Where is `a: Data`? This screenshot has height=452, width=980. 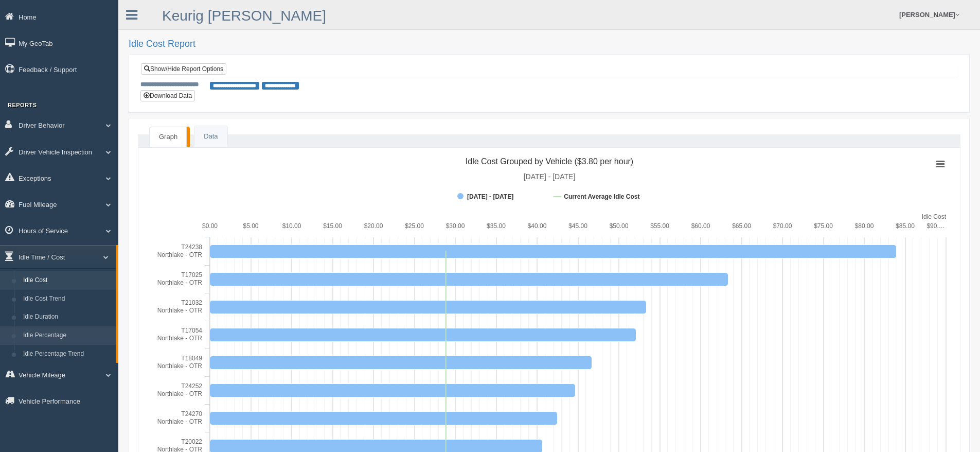
a: Data is located at coordinates (210, 136).